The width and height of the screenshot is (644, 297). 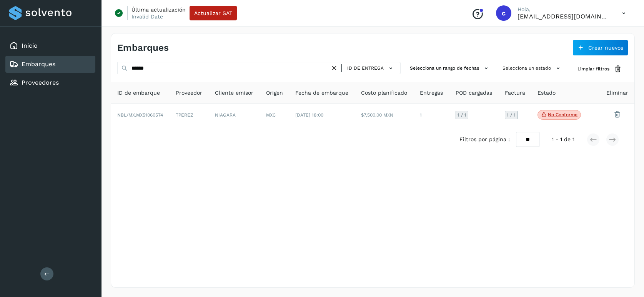 I want to click on td: 1, so click(x=432, y=115).